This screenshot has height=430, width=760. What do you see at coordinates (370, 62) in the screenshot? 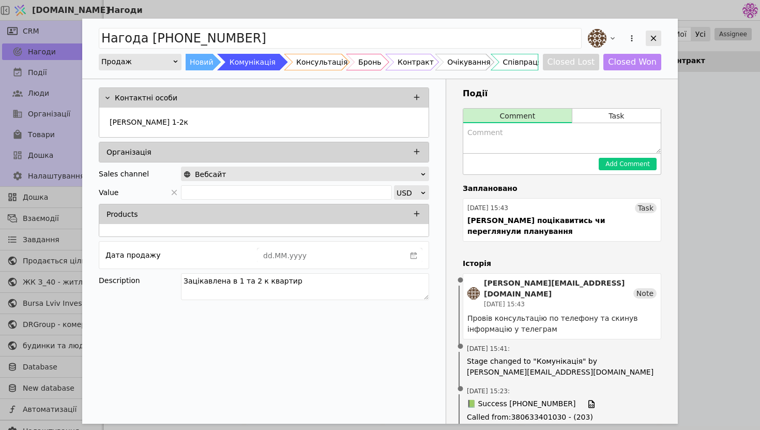
I see `div: Бронь` at bounding box center [370, 62].